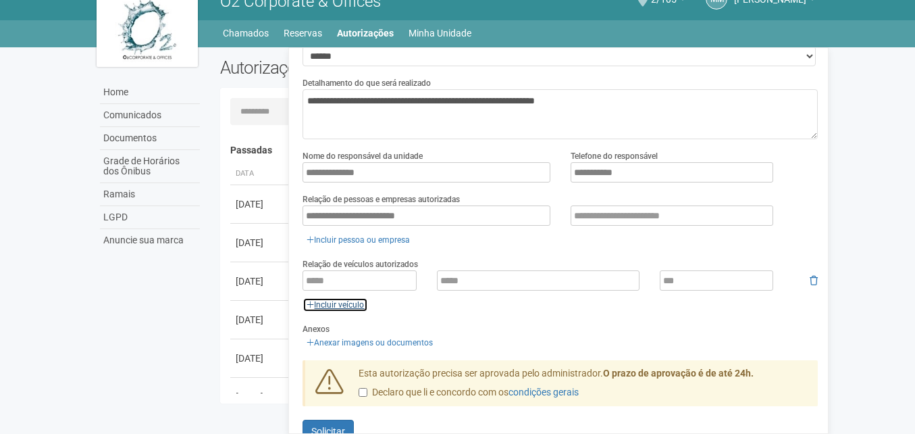 The image size is (915, 434). Describe the element at coordinates (369, 342) in the screenshot. I see `a: Anexar imagens ou documentos` at that location.